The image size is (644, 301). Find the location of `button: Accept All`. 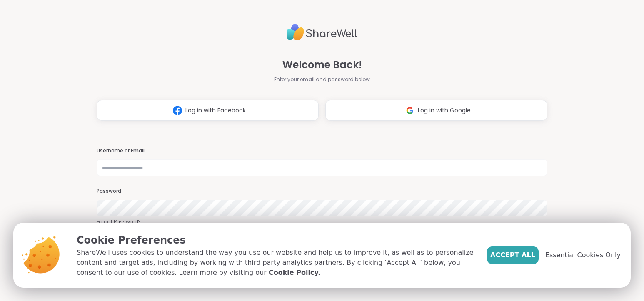

button: Accept All is located at coordinates (513, 255).